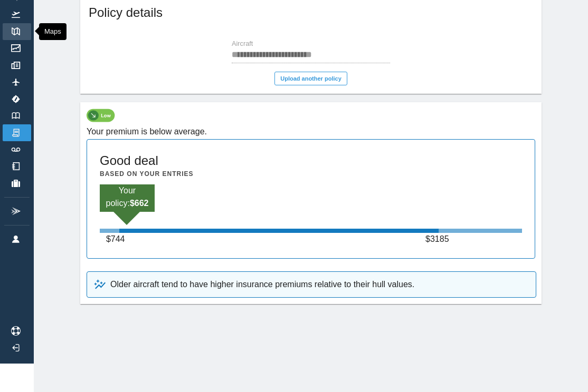 The height and width of the screenshot is (392, 588). I want to click on img: uptrend-and-star-798e9c881b4915e3b082.svg, so click(100, 285).